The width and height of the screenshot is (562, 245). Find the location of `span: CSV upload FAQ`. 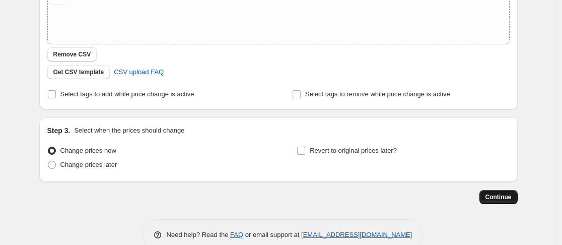

span: CSV upload FAQ is located at coordinates (138, 72).